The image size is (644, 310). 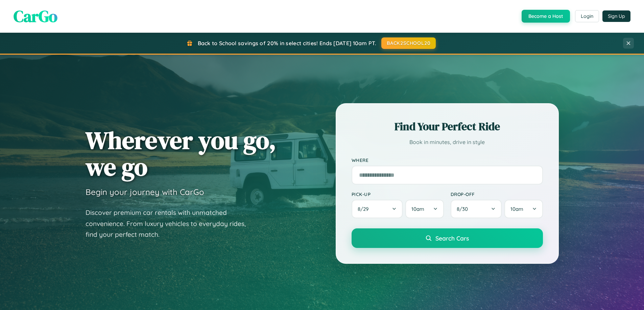 What do you see at coordinates (476, 210) in the screenshot?
I see `button: 8/30` at bounding box center [476, 210].